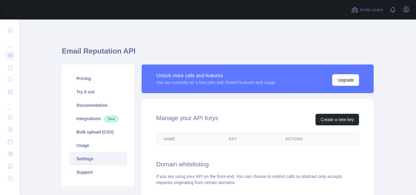 The width and height of the screenshot is (416, 195). What do you see at coordinates (98, 79) in the screenshot?
I see `a: Pricing` at bounding box center [98, 79].